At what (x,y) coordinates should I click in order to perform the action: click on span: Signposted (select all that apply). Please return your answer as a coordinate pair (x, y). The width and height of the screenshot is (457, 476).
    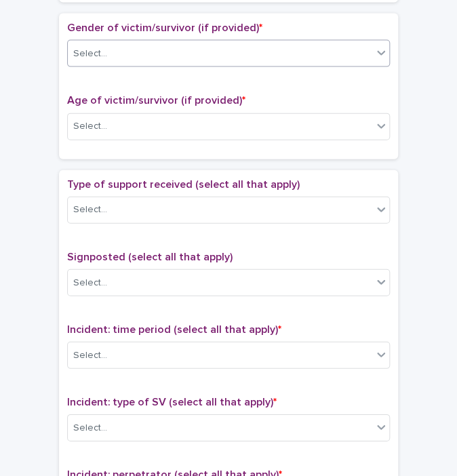
    Looking at the image, I should click on (150, 257).